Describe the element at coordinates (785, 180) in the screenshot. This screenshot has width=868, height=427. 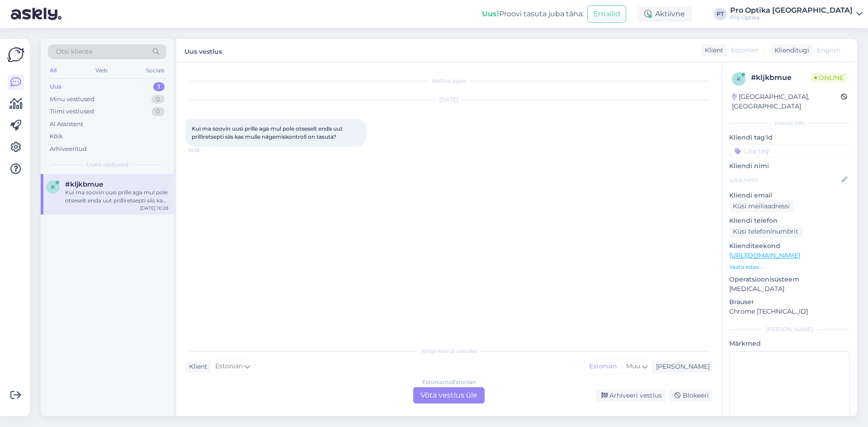
I see `input: Lisa nimi` at that location.